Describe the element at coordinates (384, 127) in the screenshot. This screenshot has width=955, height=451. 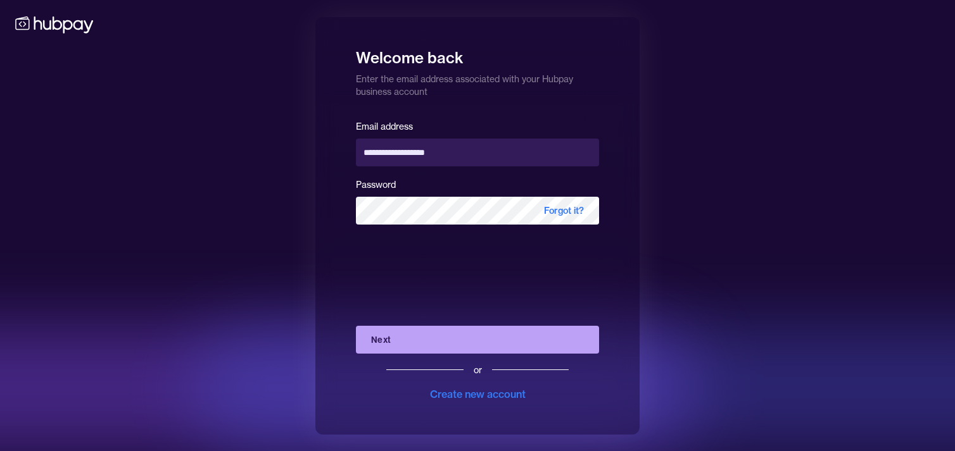
I see `label: Email address` at that location.